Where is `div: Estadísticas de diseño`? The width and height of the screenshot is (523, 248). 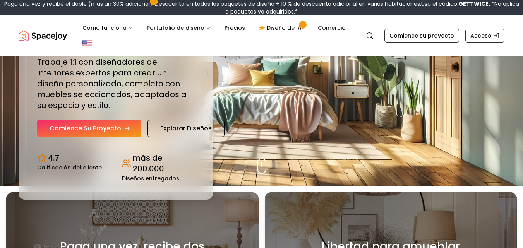 div: Estadísticas de diseño is located at coordinates (116, 164).